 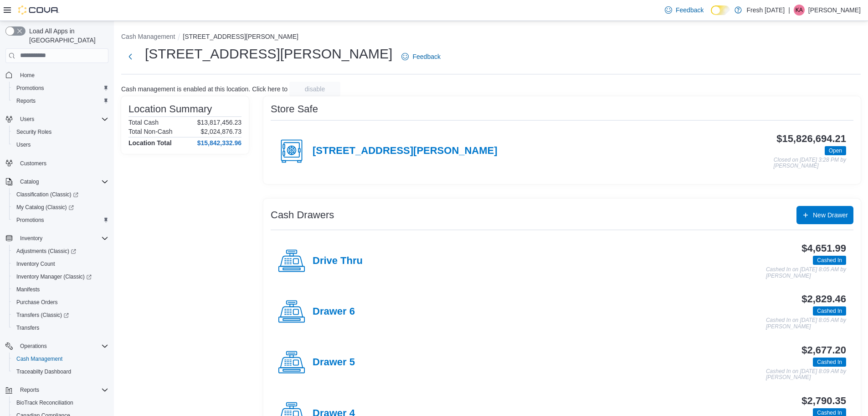 What do you see at coordinates (830, 215) in the screenshot?
I see `span: New Drawer` at bounding box center [830, 215].